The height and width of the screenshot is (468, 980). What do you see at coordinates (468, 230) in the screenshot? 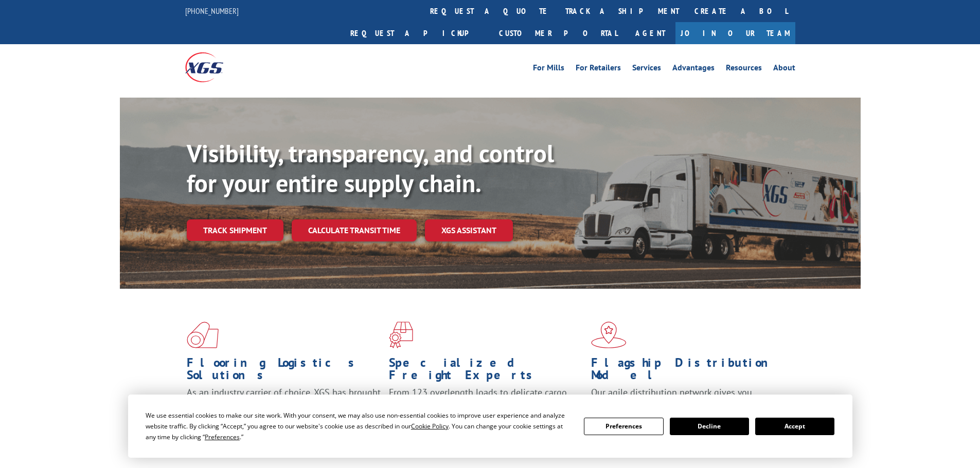
I see `a: XGS ASSISTANT` at bounding box center [468, 230].